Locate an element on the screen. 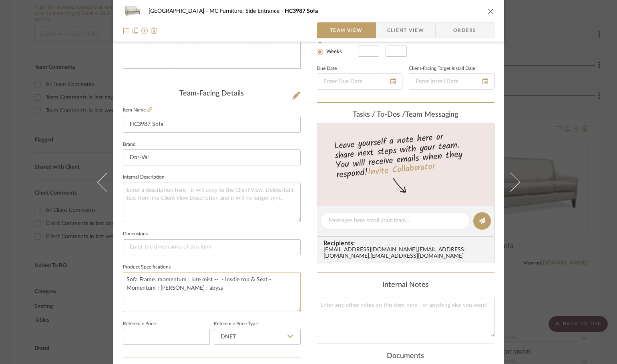  span: MC Furniture: Side Entrance is located at coordinates (247, 11).